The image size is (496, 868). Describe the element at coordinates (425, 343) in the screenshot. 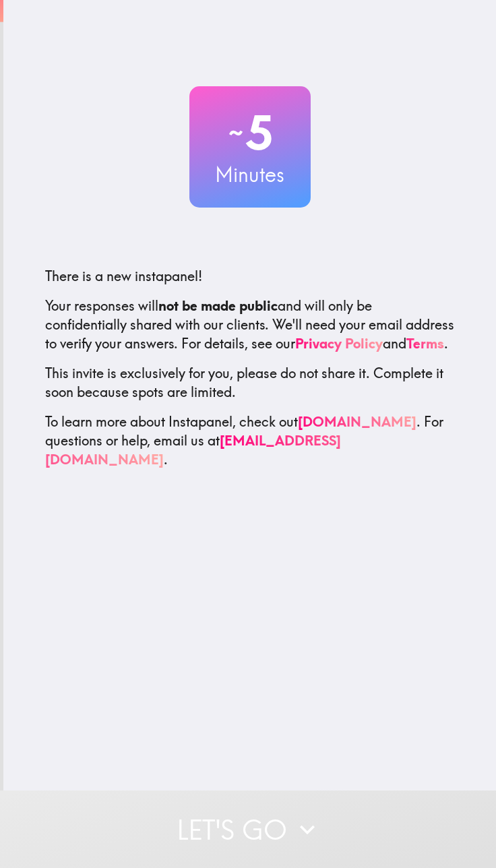

I see `a: Terms` at that location.